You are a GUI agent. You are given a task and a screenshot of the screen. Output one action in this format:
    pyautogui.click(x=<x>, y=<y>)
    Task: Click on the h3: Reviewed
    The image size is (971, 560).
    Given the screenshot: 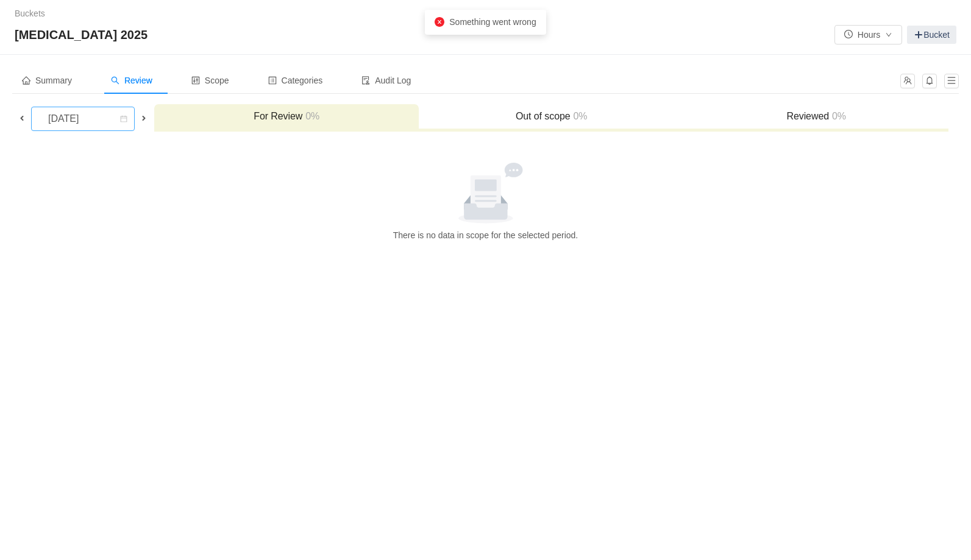 What is the action you would take?
    pyautogui.click(x=816, y=116)
    